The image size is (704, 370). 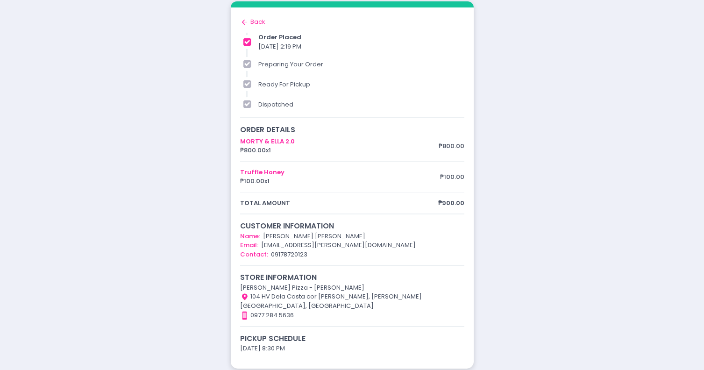 What do you see at coordinates (352, 129) in the screenshot?
I see `div: order details` at bounding box center [352, 129].